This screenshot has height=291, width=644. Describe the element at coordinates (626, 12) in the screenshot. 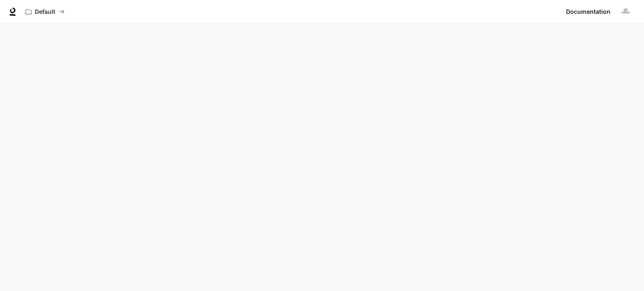

I see `button: User avatar` at that location.